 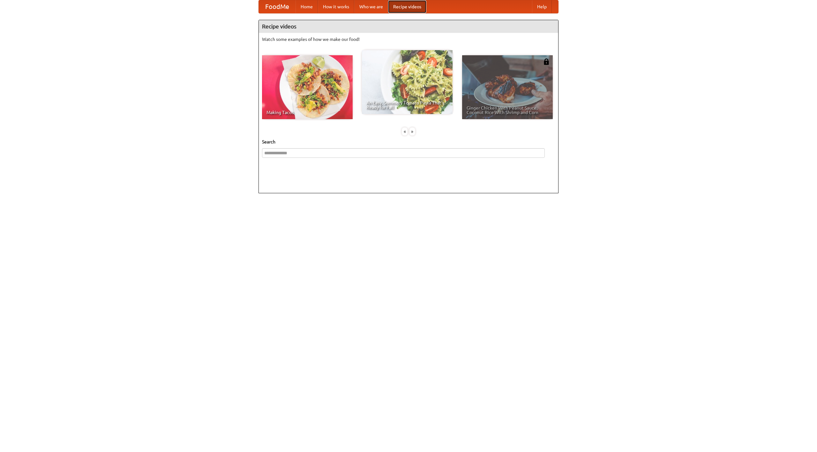 What do you see at coordinates (546, 62) in the screenshot?
I see `img: 483408.png` at bounding box center [546, 62].